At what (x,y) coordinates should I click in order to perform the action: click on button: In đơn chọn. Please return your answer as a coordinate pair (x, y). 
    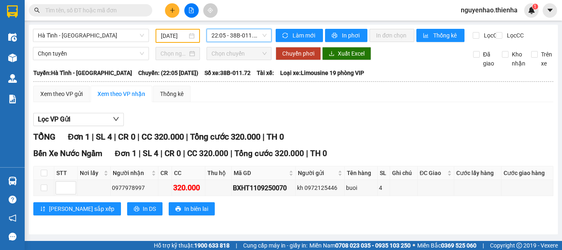
    Looking at the image, I should click on (392, 35).